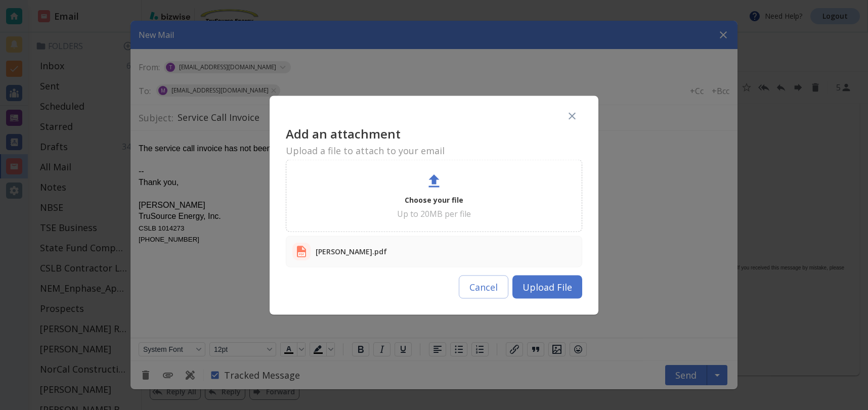 This screenshot has width=868, height=410. I want to click on h3: Add an attachment, so click(434, 133).